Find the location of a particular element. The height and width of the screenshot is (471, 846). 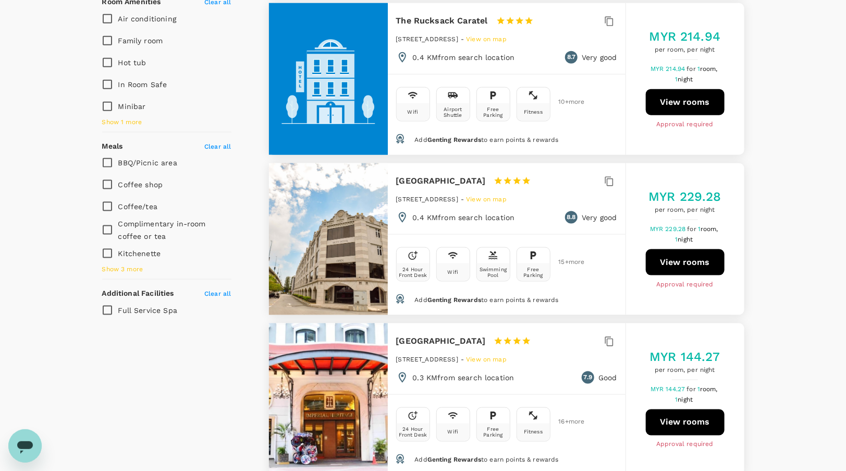

span: Show 1 more is located at coordinates (122, 123).